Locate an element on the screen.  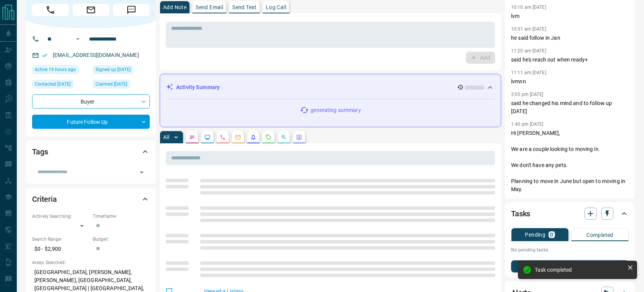
svg: Opportunities is located at coordinates (284, 137).